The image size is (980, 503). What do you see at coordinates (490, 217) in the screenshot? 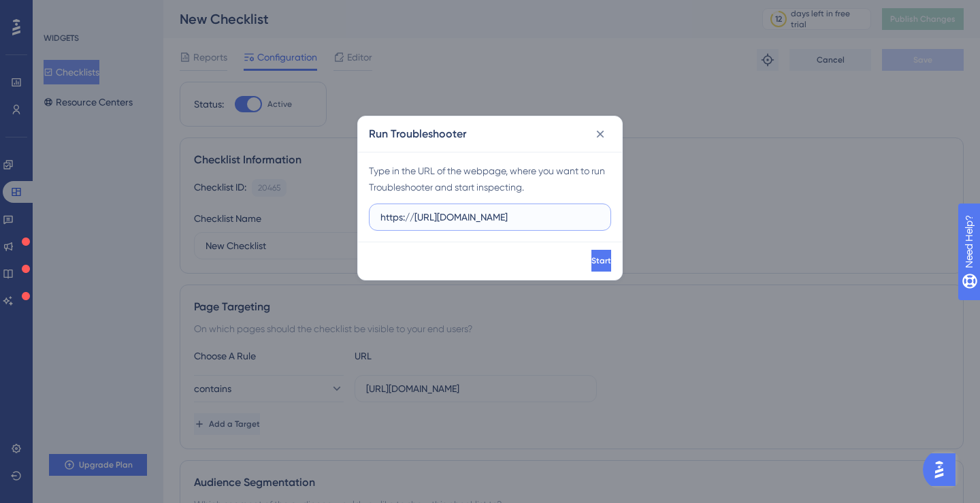
I see `input: URL` at bounding box center [490, 217].